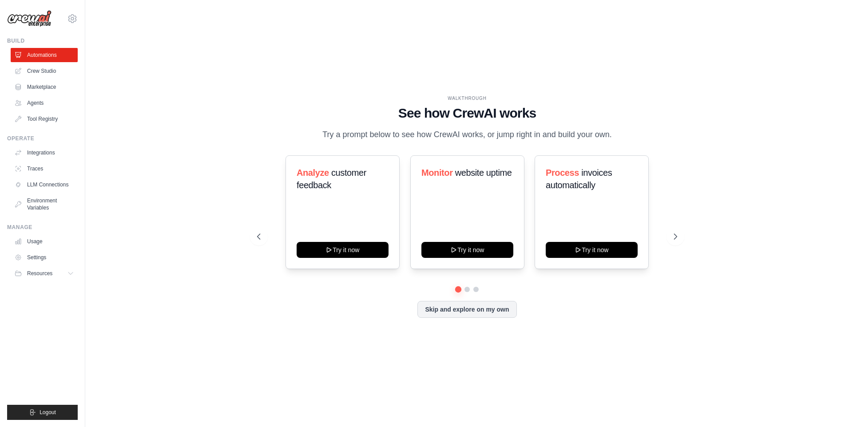 This screenshot has height=427, width=849. What do you see at coordinates (44, 204) in the screenshot?
I see `a: Environment Variables` at bounding box center [44, 204].